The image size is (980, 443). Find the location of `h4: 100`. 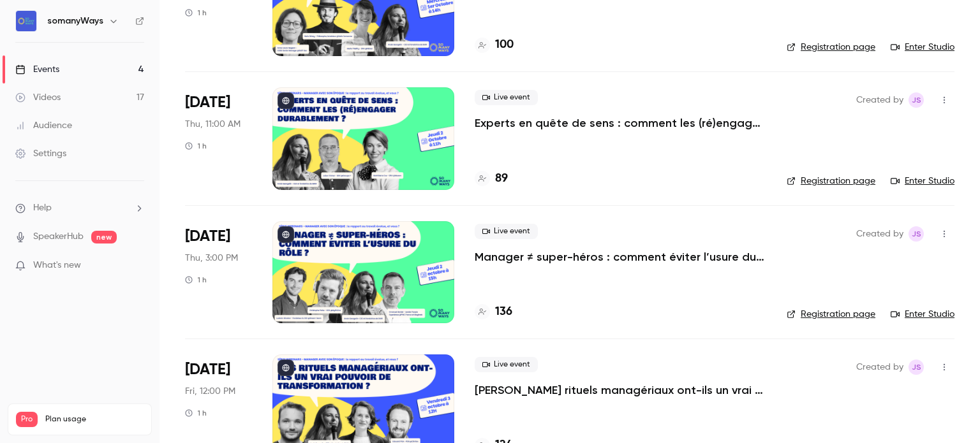

h4: 100 is located at coordinates (504, 45).